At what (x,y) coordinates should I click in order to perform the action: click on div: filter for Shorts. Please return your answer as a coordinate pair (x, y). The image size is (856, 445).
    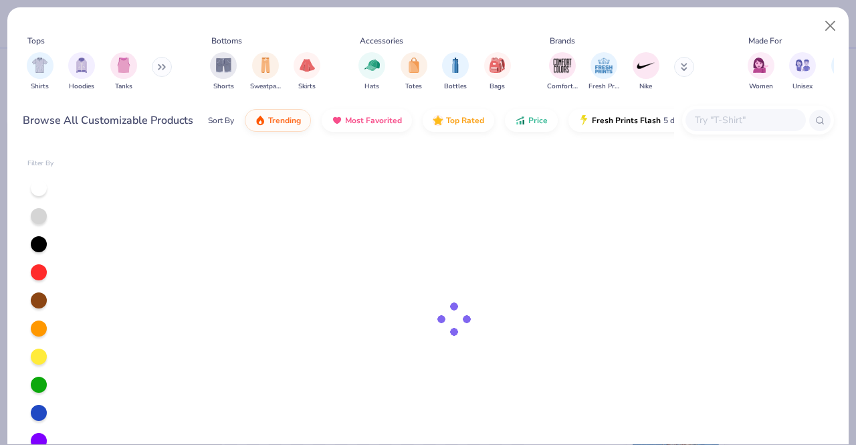
    Looking at the image, I should click on (223, 72).